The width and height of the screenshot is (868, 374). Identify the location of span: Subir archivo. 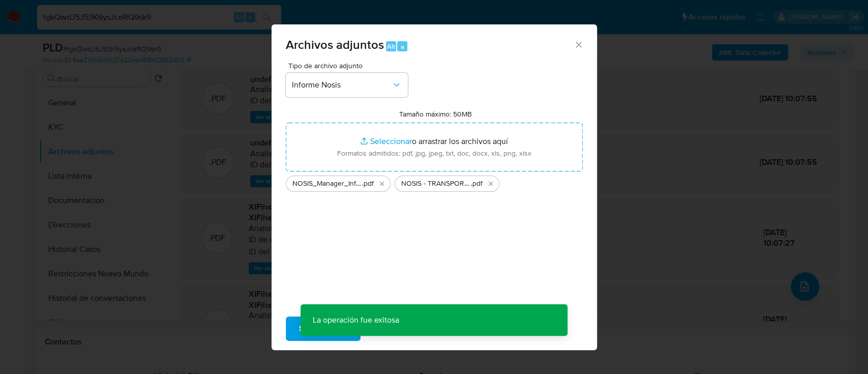
(323, 329).